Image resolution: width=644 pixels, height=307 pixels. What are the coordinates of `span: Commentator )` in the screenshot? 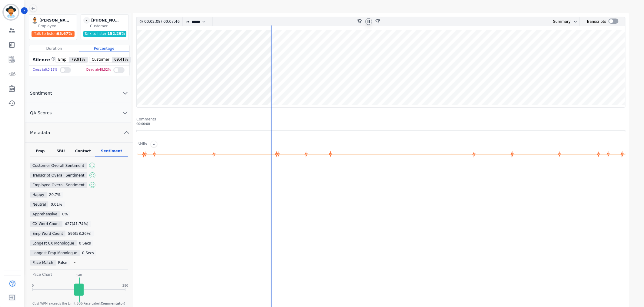 It's located at (113, 303).